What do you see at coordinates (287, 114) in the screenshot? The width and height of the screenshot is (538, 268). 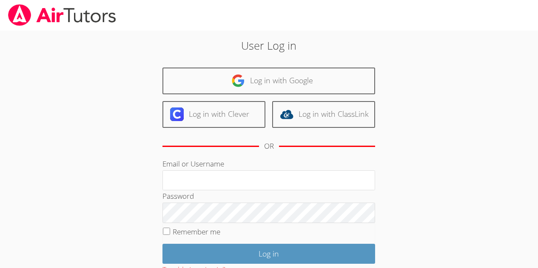 I see `img: classlink-logo-d6bb404cc1216ec64c9a2012d9dc4662098be43eaf13dc465df04b49fa7ab582.svg` at bounding box center [287, 114].